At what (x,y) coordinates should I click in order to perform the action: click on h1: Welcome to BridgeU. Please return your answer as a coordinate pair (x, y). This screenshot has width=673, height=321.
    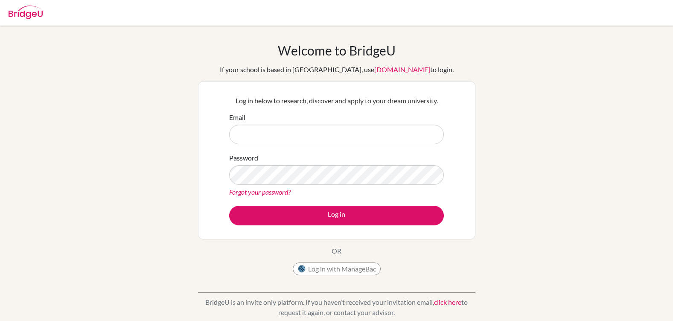
    Looking at the image, I should click on (337, 50).